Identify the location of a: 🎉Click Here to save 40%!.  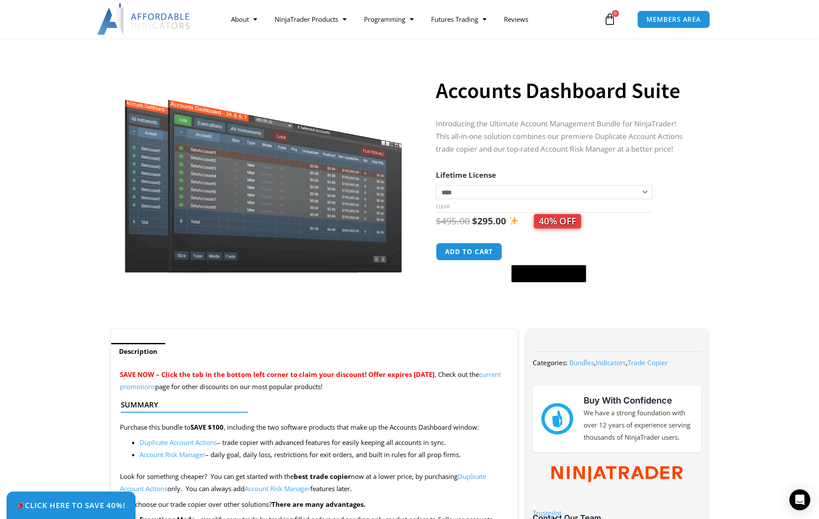
(71, 505).